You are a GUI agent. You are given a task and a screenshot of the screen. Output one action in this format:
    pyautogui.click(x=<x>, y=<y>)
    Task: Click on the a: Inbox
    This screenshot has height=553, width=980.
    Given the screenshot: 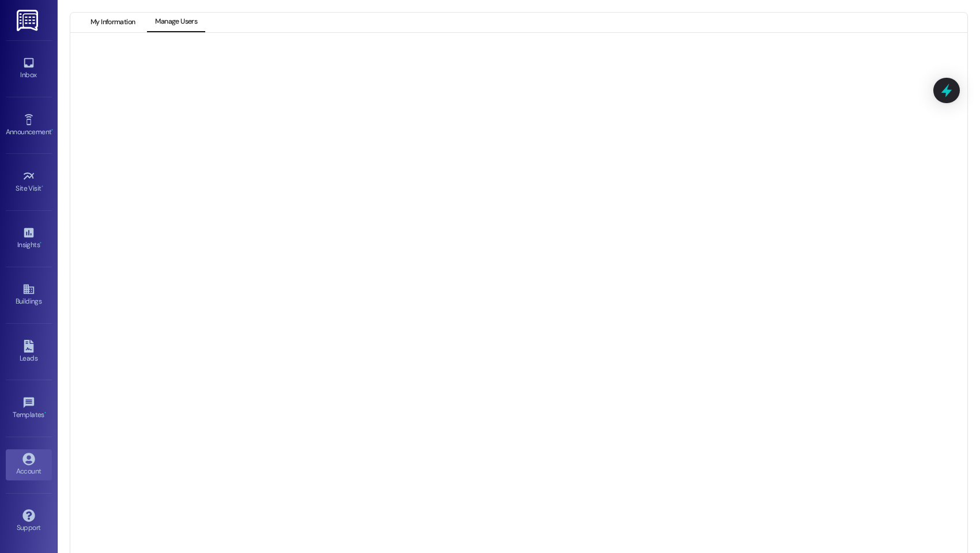 What is the action you would take?
    pyautogui.click(x=29, y=69)
    